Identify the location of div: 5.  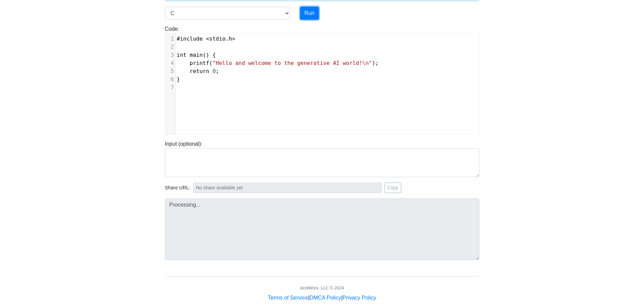
(170, 71).